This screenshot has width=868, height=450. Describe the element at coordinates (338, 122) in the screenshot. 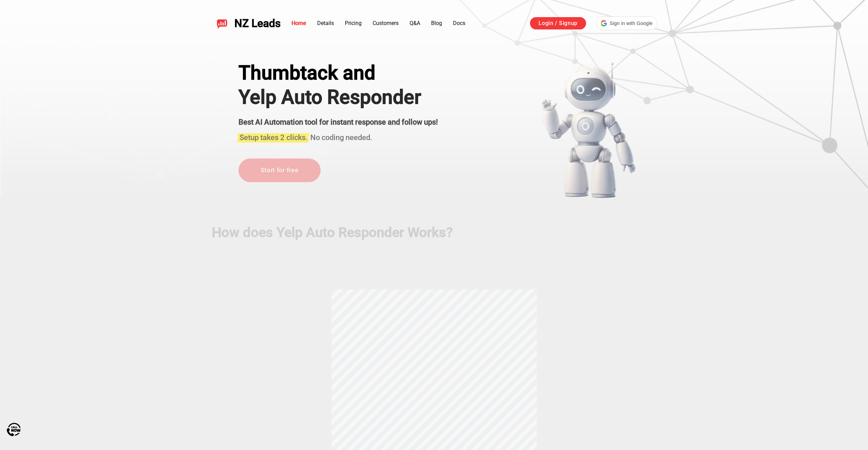

I see `strong: Best AI Automation tool for instant response and follow ups!` at that location.